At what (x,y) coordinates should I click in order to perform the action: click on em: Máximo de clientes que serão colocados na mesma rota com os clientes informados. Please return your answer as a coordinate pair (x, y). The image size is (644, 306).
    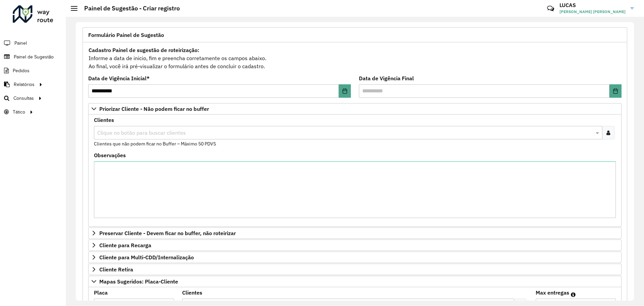
    Looking at the image, I should click on (574, 295).